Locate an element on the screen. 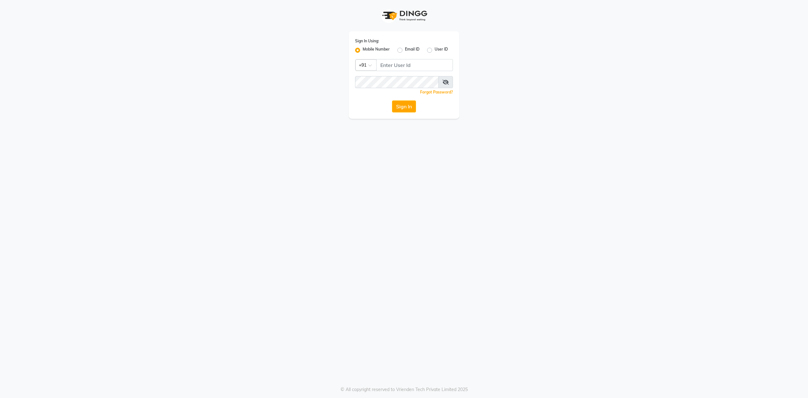  img: logo1.svg is located at coordinates (404, 15).